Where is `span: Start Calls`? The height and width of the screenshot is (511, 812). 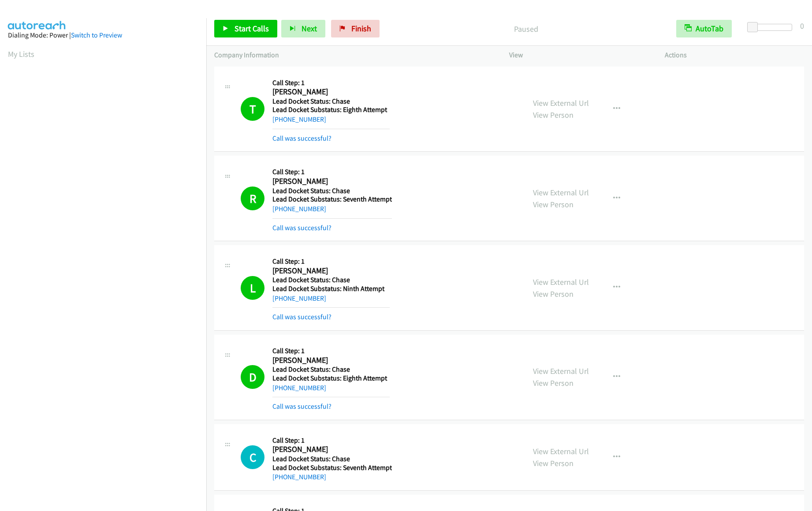
span: Start Calls is located at coordinates (252, 28).